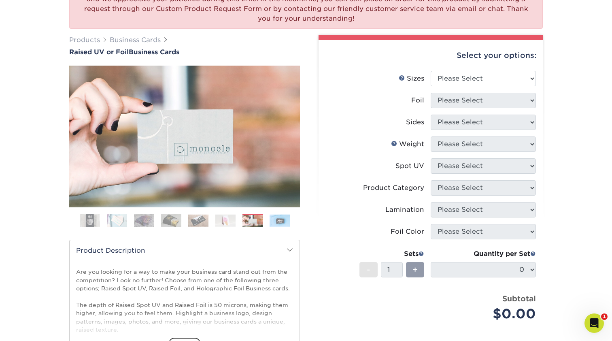 The image size is (612, 341). What do you see at coordinates (253, 221) in the screenshot?
I see `img: Business Cards 07` at bounding box center [253, 221].